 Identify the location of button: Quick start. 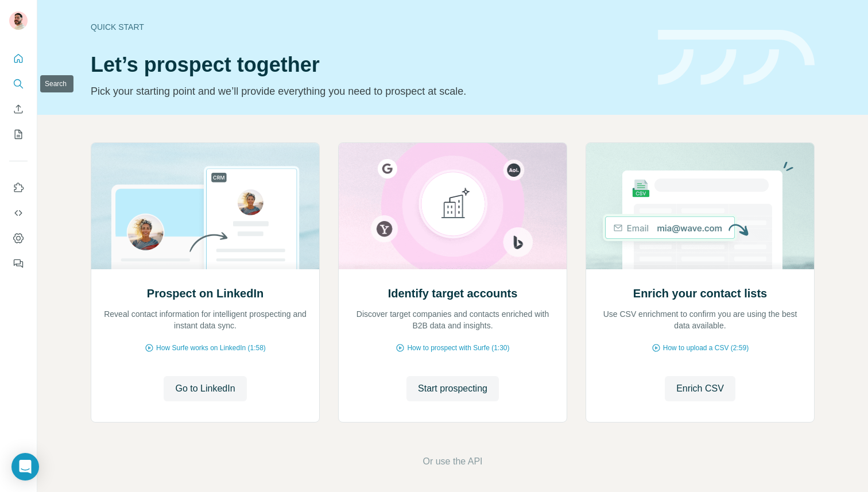
(18, 58).